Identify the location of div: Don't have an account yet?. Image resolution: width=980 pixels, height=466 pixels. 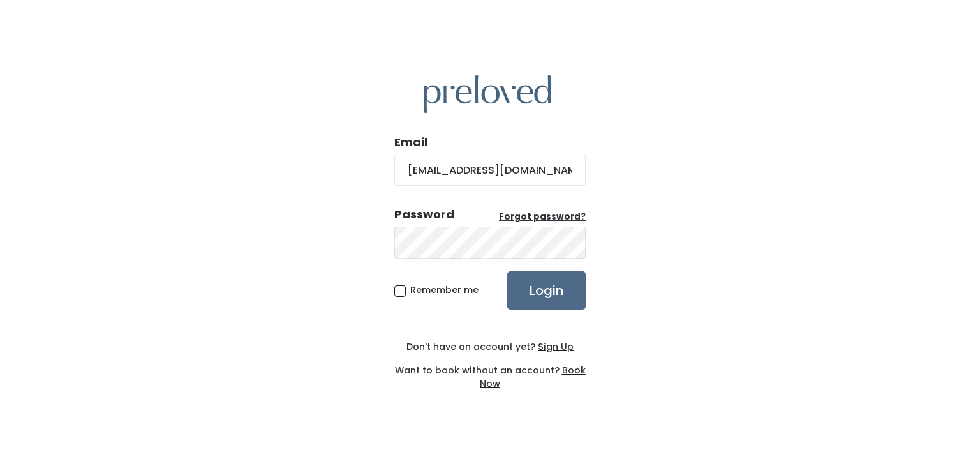
(490, 347).